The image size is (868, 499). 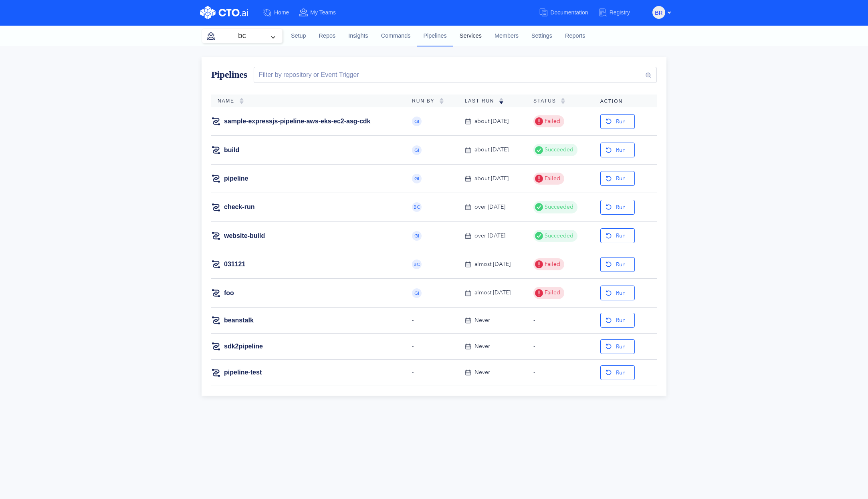 What do you see at coordinates (619, 12) in the screenshot?
I see `a: Registry` at bounding box center [619, 12].